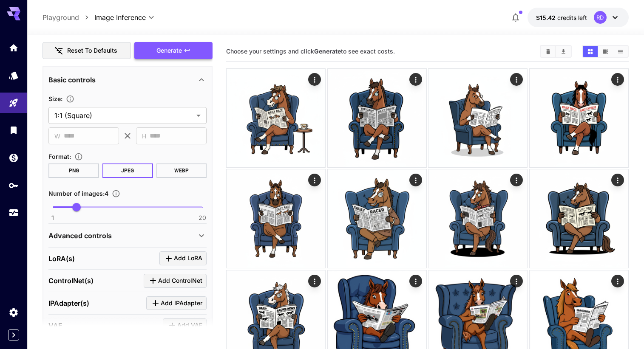  I want to click on button: Click to add IPAdapter, so click(177, 303).